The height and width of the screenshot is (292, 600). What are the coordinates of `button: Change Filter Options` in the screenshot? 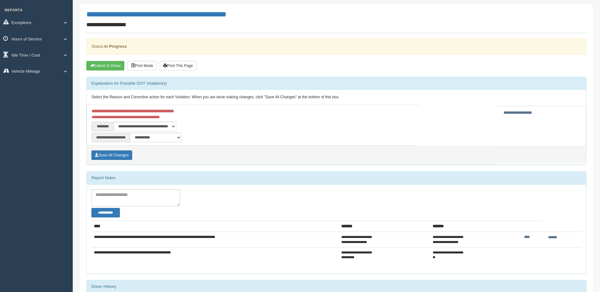 It's located at (106, 213).